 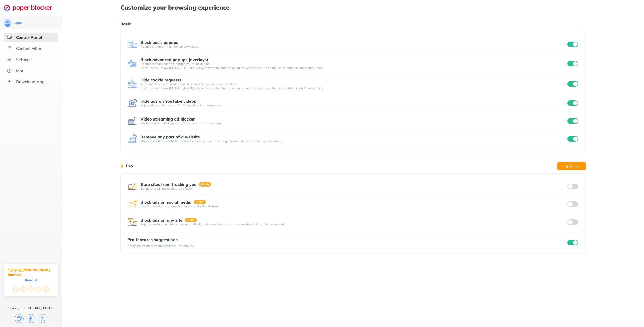 What do you see at coordinates (21, 71) in the screenshot?
I see `div: More` at bounding box center [21, 71].